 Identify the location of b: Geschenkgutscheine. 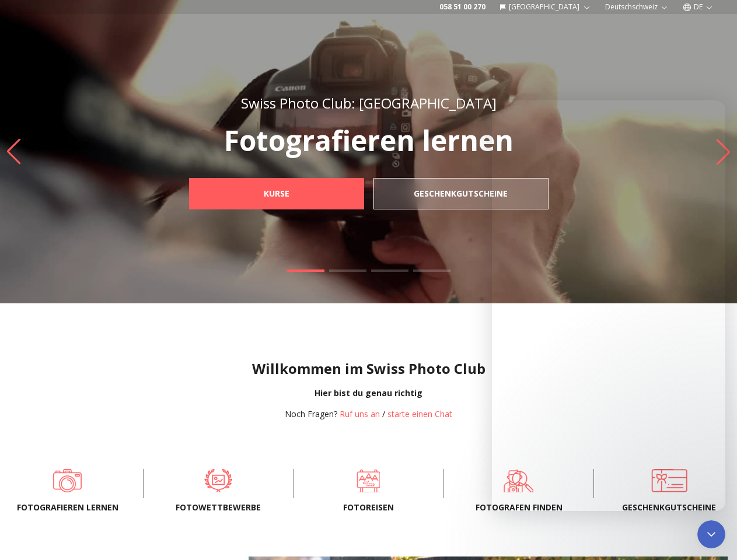
(460, 194).